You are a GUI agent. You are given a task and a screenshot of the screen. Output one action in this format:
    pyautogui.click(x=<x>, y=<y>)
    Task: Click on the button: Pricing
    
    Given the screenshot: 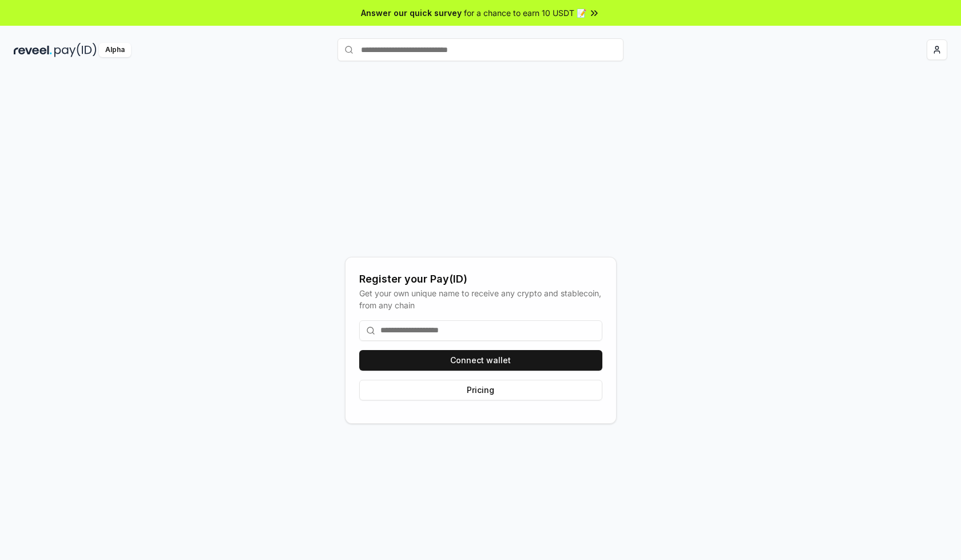 What is the action you would take?
    pyautogui.click(x=480, y=390)
    